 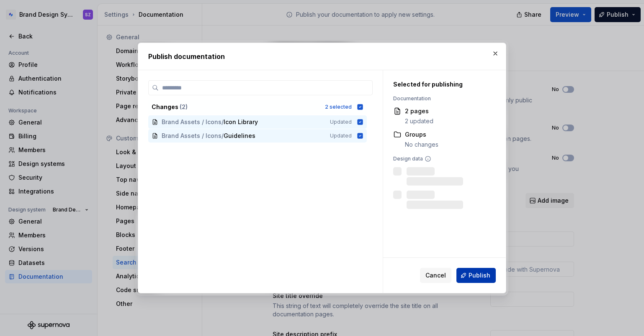 What do you see at coordinates (421, 145) in the screenshot?
I see `div: No changes` at bounding box center [421, 145].